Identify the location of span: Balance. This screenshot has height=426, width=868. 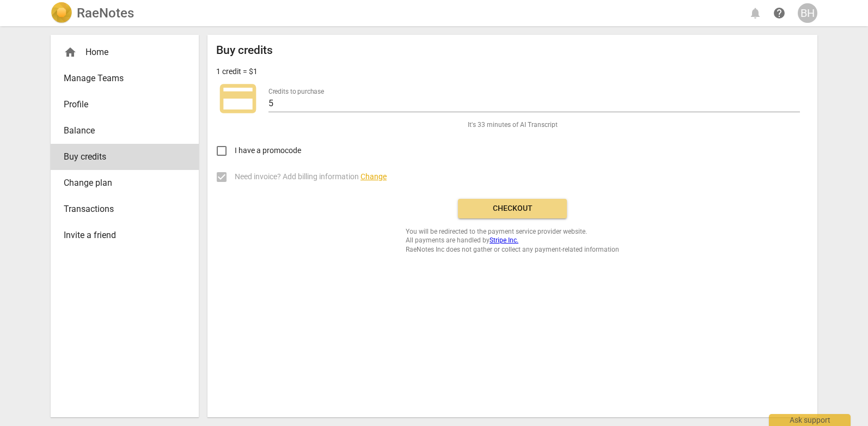
(121, 131).